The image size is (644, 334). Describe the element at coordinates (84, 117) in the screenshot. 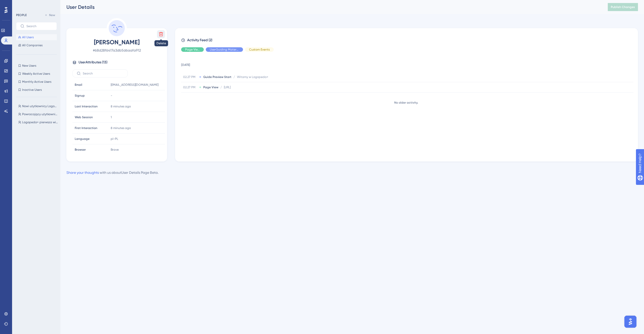

I see `span: Web Session` at that location.